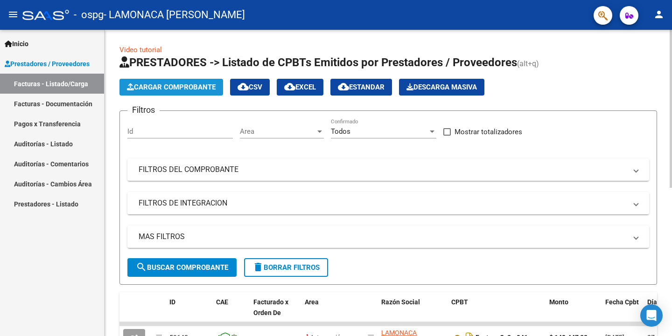 This screenshot has height=336, width=672. What do you see at coordinates (441, 87) in the screenshot?
I see `span: Descarga Masiva` at bounding box center [441, 87].